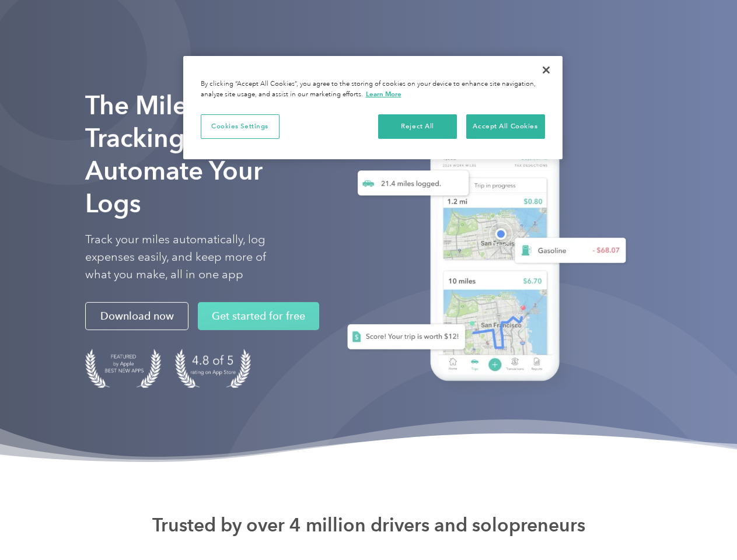  I want to click on img: Everlance, mileage tracker app, expense tracking app, so click(482, 253).